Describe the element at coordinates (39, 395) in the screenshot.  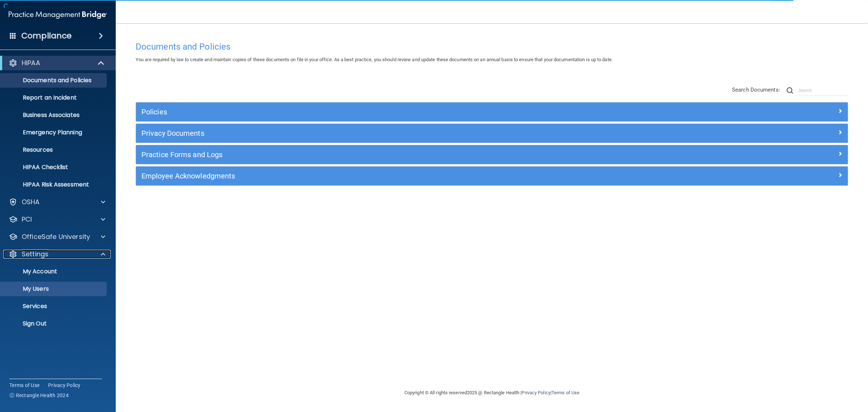
I see `span: Ⓒ Rectangle Health 2024` at that location.